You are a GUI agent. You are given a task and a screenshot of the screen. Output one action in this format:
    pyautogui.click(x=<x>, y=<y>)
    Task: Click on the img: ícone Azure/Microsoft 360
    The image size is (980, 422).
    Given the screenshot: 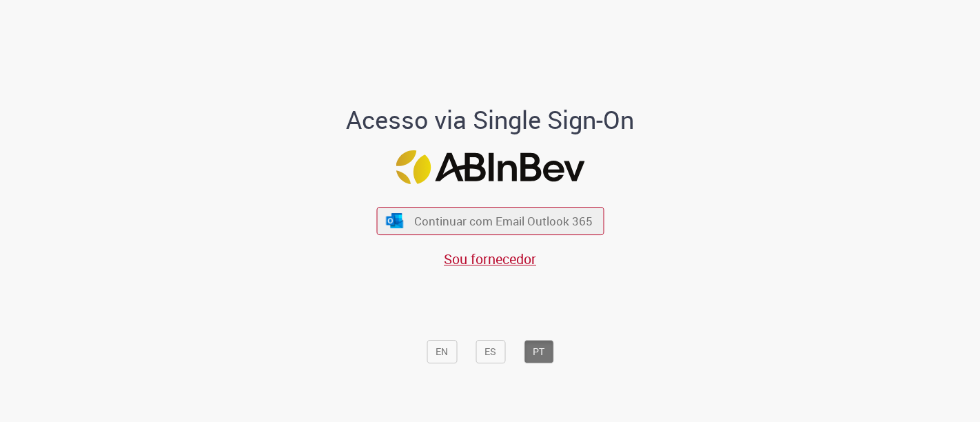 What is the action you would take?
    pyautogui.click(x=395, y=220)
    